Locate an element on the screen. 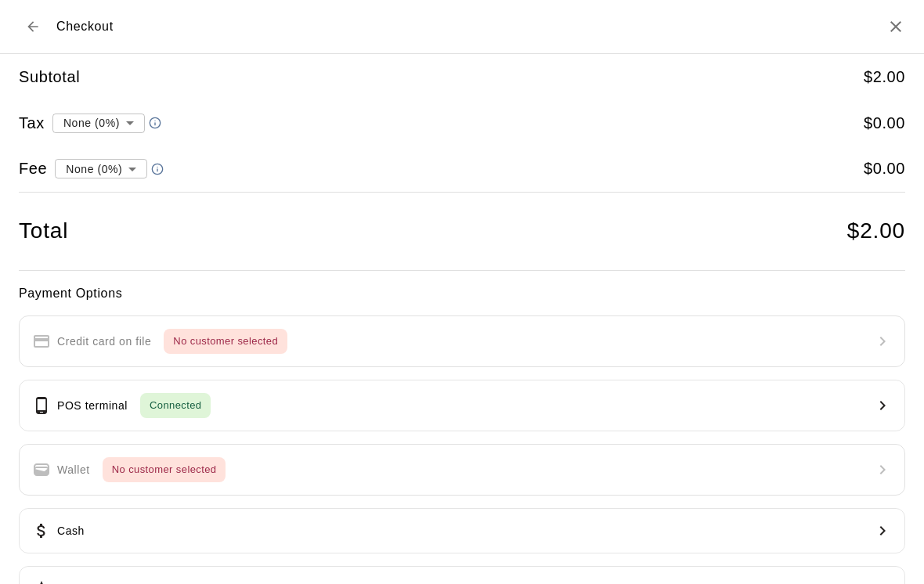 Image resolution: width=924 pixels, height=584 pixels. p: Cash is located at coordinates (70, 531).